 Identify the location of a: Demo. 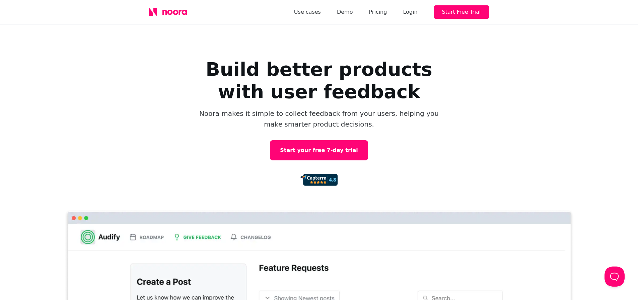
(345, 12).